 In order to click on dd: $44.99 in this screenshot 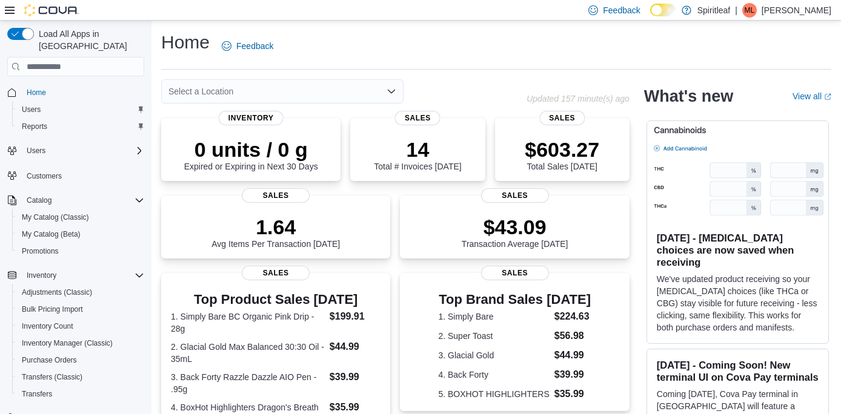, I will do `click(355, 347)`.